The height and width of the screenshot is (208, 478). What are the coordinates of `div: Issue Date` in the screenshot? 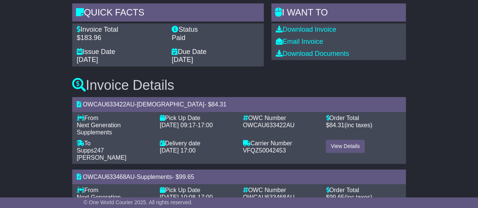 It's located at (120, 52).